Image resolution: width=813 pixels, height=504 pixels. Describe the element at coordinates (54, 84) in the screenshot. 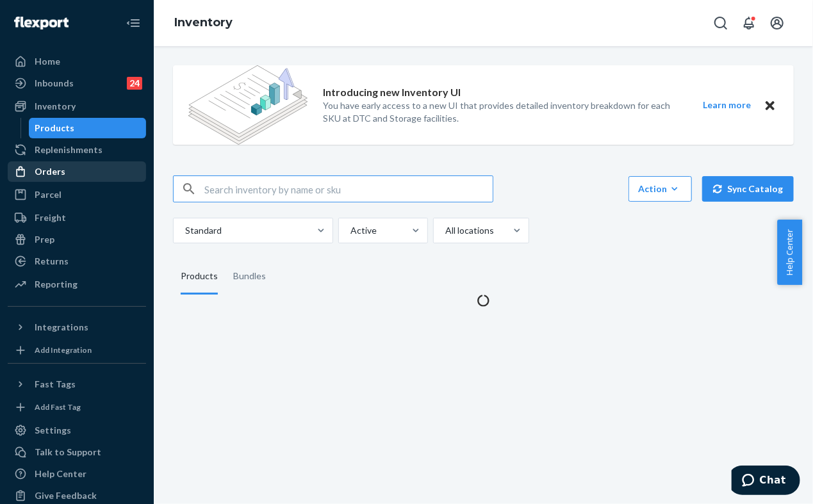

I see `div: Inbounds` at that location.